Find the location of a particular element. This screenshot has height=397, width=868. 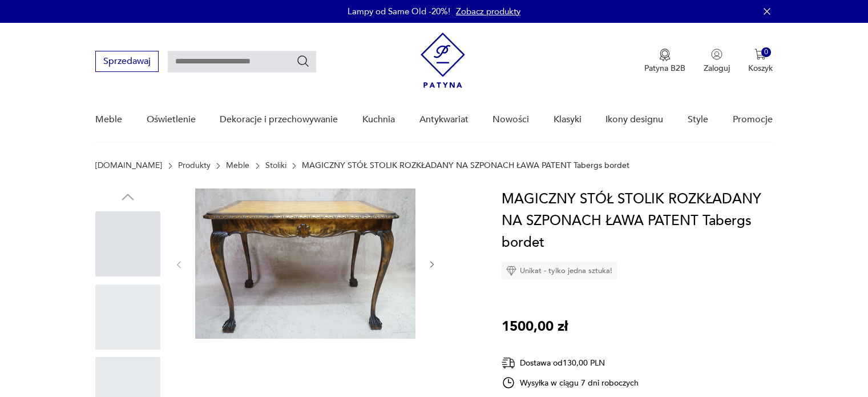

img: Zdjęcie produktu MAGICZNY STÓŁ STOLIK ROZKŁADANY NA SZPONACH ŁAWA PATENT Tabergs bordet is located at coordinates (305, 263).